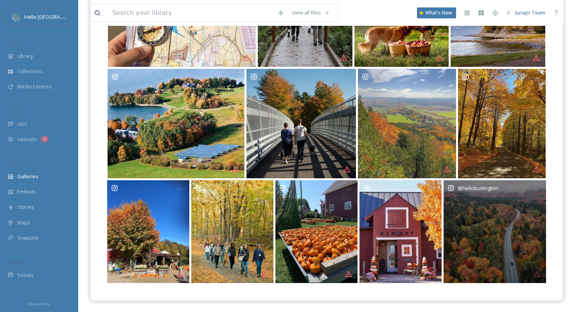 Image resolution: width=575 pixels, height=312 pixels. What do you see at coordinates (27, 139) in the screenshot?
I see `span: Uploads` at bounding box center [27, 139].